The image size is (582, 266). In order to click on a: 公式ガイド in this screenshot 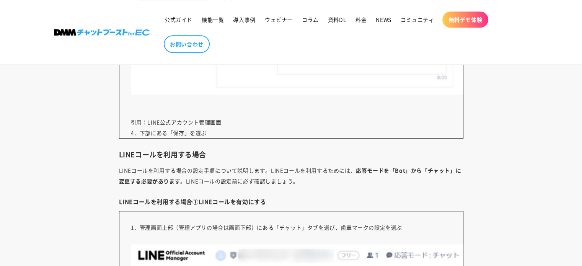, I will do `click(178, 20)`.